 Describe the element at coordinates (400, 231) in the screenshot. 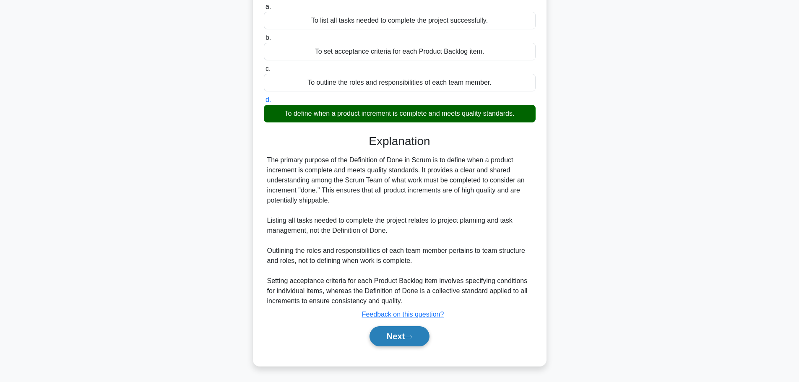

I see `div: The primary purpose of the Definition of Done in Scrum is to define when a product increment is c...` at that location.